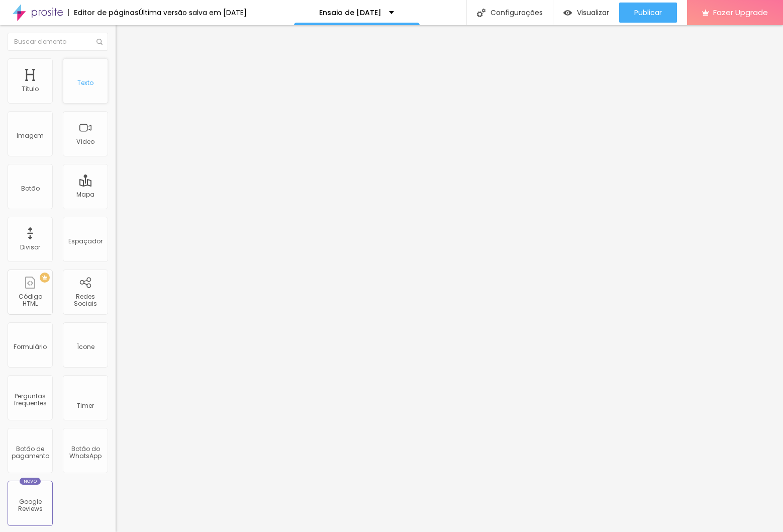  What do you see at coordinates (567, 13) in the screenshot?
I see `img: view-1.svg` at bounding box center [567, 13].